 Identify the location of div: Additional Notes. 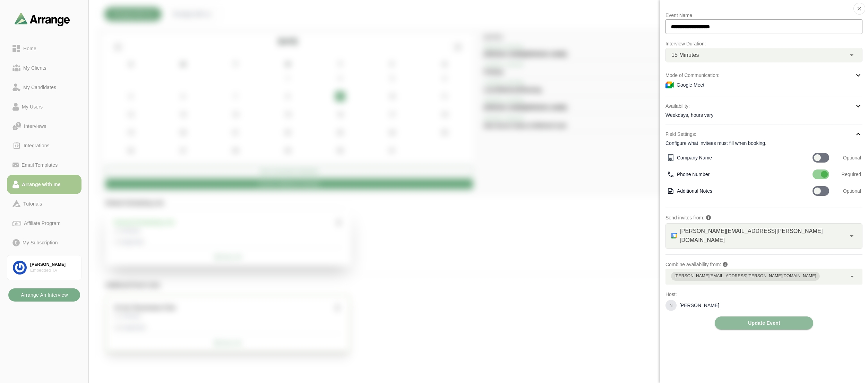
(740, 191).